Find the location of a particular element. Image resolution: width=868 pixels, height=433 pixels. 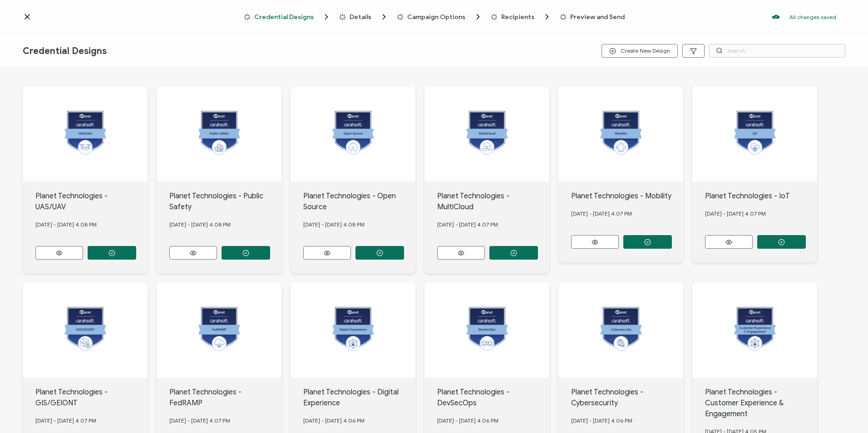

div: Planet Technologies - GIS/GEIONT is located at coordinates (92, 398).